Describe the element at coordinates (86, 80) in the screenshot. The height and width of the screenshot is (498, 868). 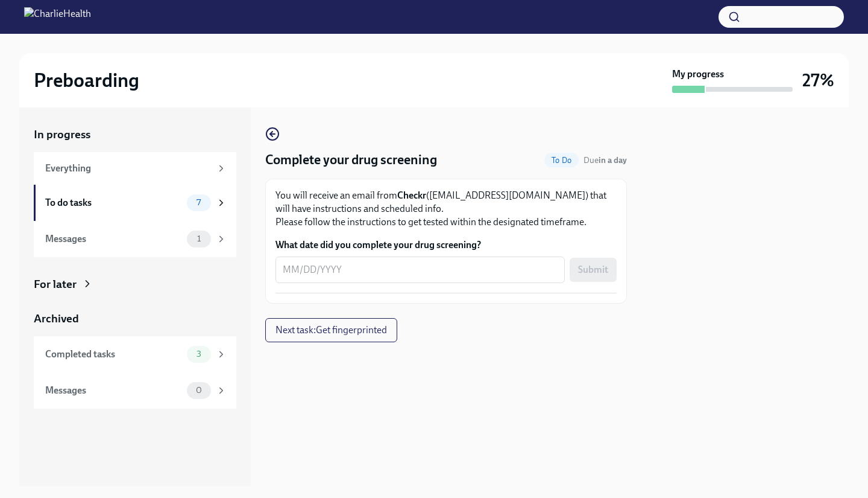
I see `h2: Preboarding` at that location.